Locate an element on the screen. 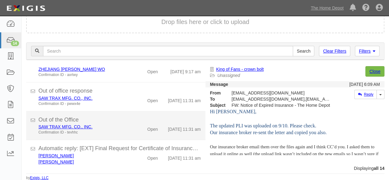 This screenshot has height=180, width=389. a: Reply is located at coordinates (365, 94).